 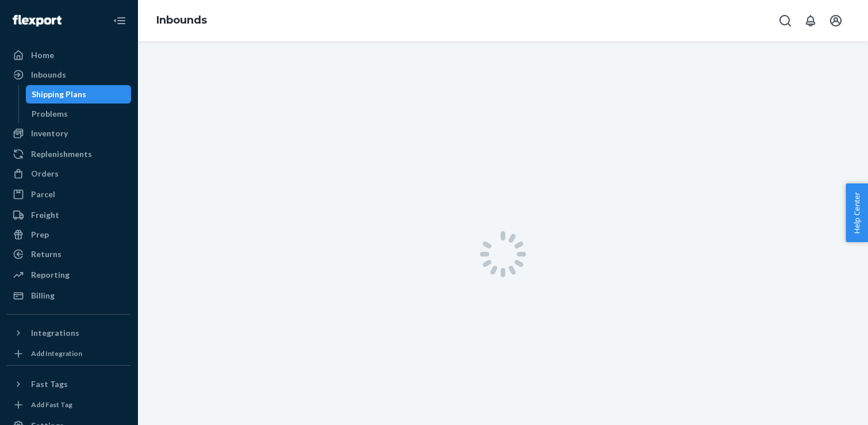 What do you see at coordinates (61, 154) in the screenshot?
I see `div: Replenishments` at bounding box center [61, 154].